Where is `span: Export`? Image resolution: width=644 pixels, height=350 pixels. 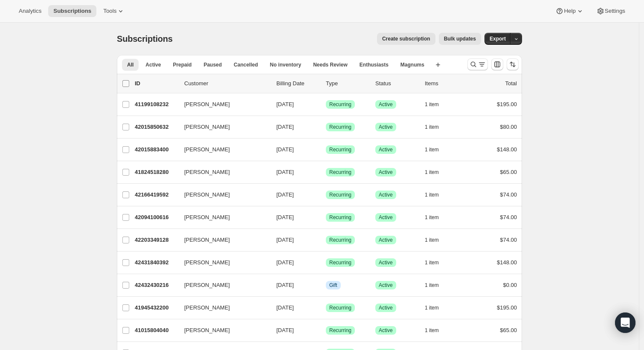
span: Export is located at coordinates (498, 38).